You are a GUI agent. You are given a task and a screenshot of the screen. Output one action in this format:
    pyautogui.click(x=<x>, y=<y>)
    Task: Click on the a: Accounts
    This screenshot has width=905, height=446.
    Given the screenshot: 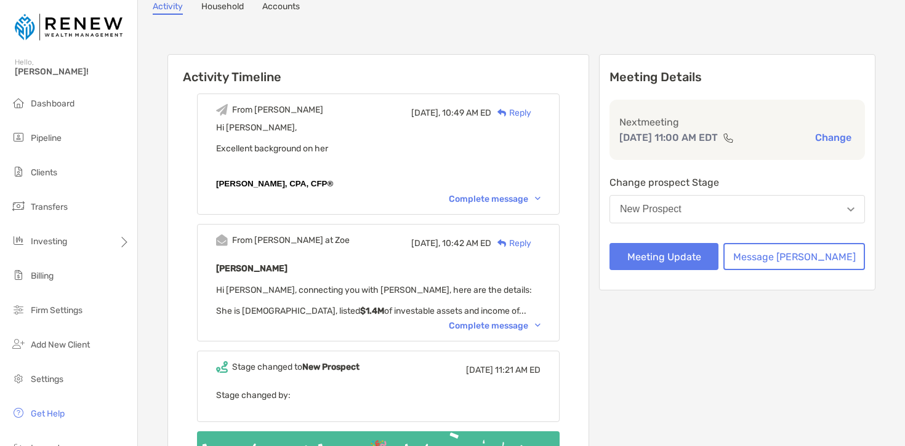 What is the action you would take?
    pyautogui.click(x=281, y=8)
    